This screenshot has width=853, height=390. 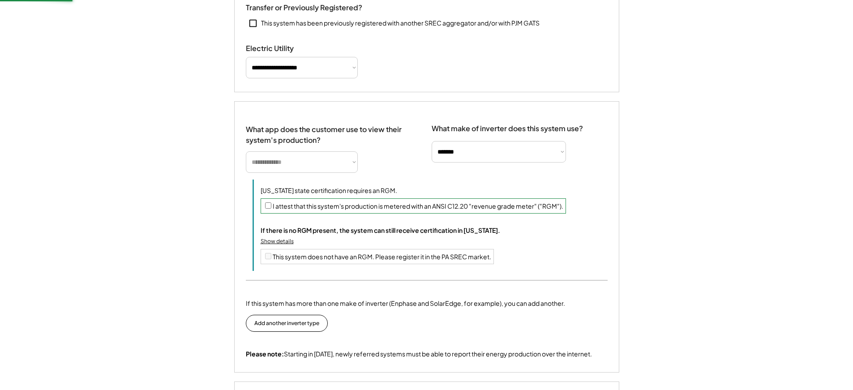 What do you see at coordinates (291, 48) in the screenshot?
I see `div: Electric Utility` at bounding box center [291, 48].